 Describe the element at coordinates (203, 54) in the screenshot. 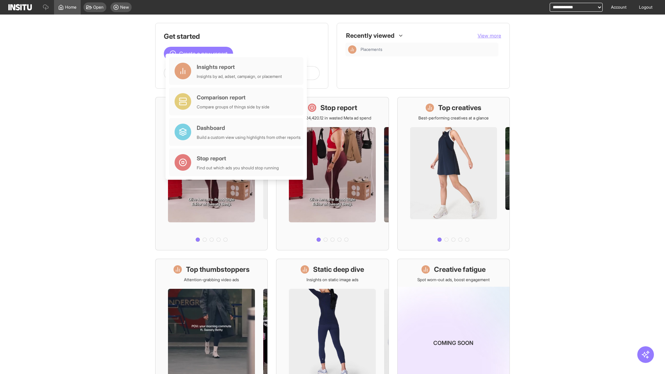

I see `span: Create a new report` at that location.